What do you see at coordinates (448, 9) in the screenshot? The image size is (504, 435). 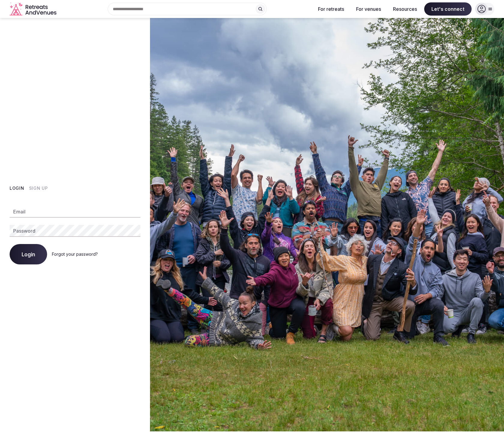 I see `span: Let's connect` at bounding box center [448, 9].